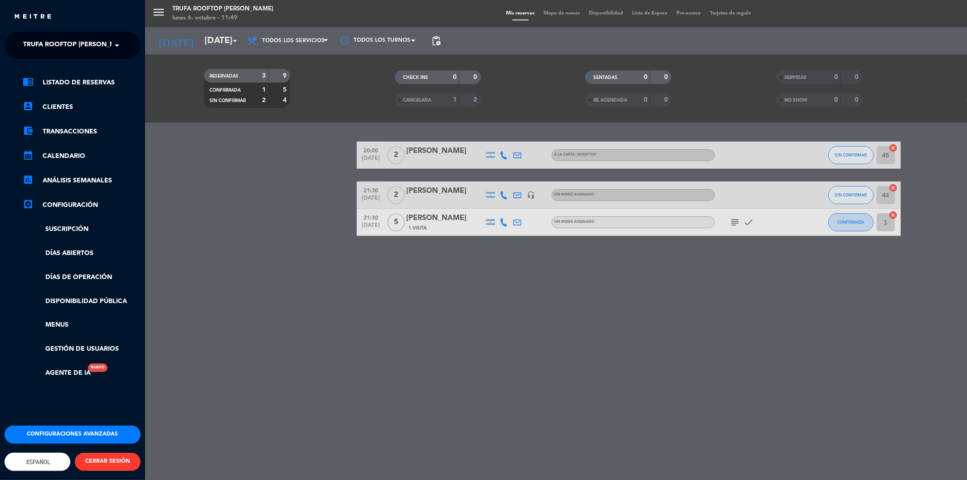 The width and height of the screenshot is (967, 480). What do you see at coordinates (82, 253) in the screenshot?
I see `a: Días abiertos` at bounding box center [82, 253].